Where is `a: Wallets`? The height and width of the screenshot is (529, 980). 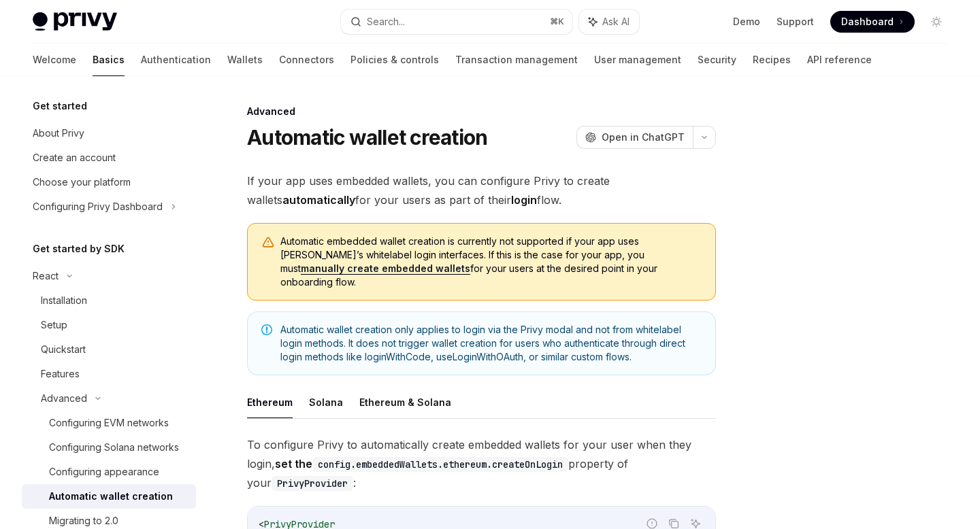
a: Wallets is located at coordinates (245, 60).